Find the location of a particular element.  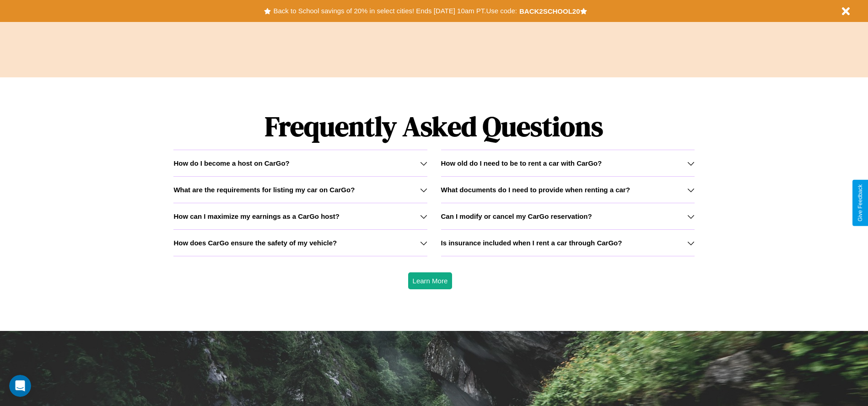

h1: Frequently Asked Questions is located at coordinates (434, 126).